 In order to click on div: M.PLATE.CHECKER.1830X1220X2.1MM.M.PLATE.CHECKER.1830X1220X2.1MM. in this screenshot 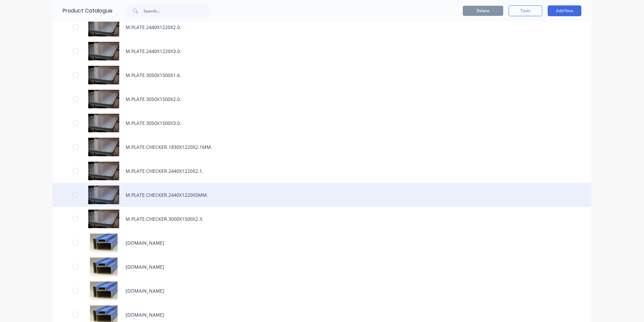, I will do `click(322, 147)`.